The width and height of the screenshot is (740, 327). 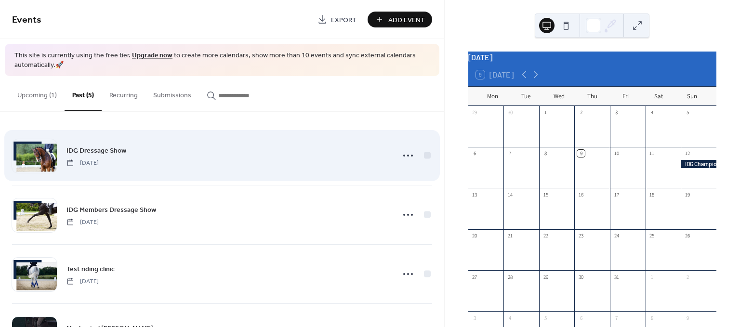 I want to click on button: Upcoming (1), so click(x=37, y=93).